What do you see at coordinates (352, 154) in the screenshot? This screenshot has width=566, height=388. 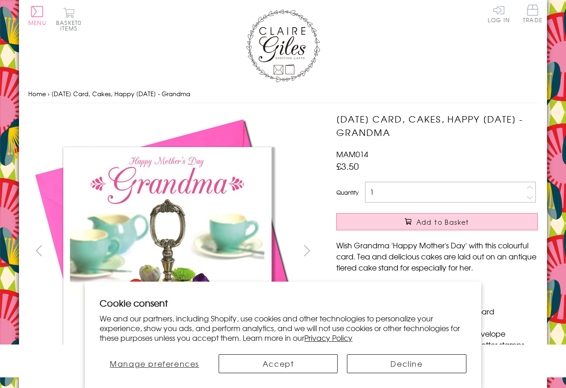 I see `span: MAM014` at bounding box center [352, 154].